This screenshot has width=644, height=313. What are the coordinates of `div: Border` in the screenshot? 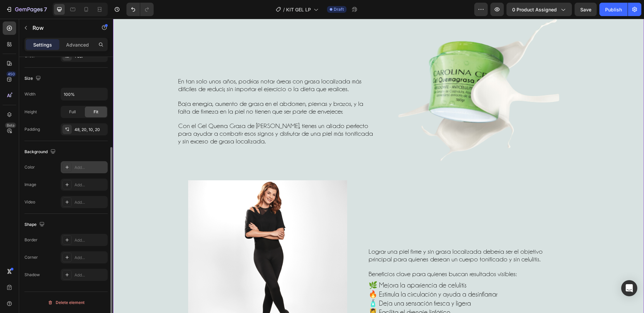 It's located at (31, 240).